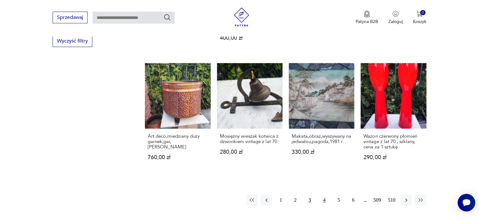 The height and width of the screenshot is (219, 479). Describe the element at coordinates (367, 21) in the screenshot. I see `p: Patyna B2B` at that location.